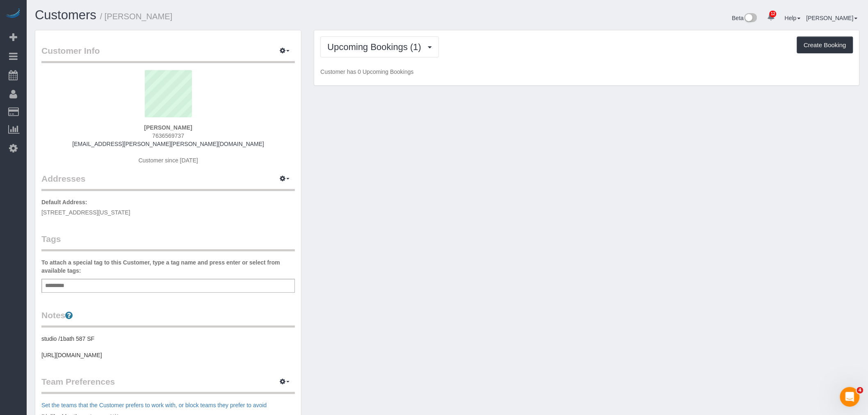  Describe the element at coordinates (168, 267) in the screenshot. I see `label: To attach a special tag to this Customer, type a tag name and press enter or select from availabl...` at that location.